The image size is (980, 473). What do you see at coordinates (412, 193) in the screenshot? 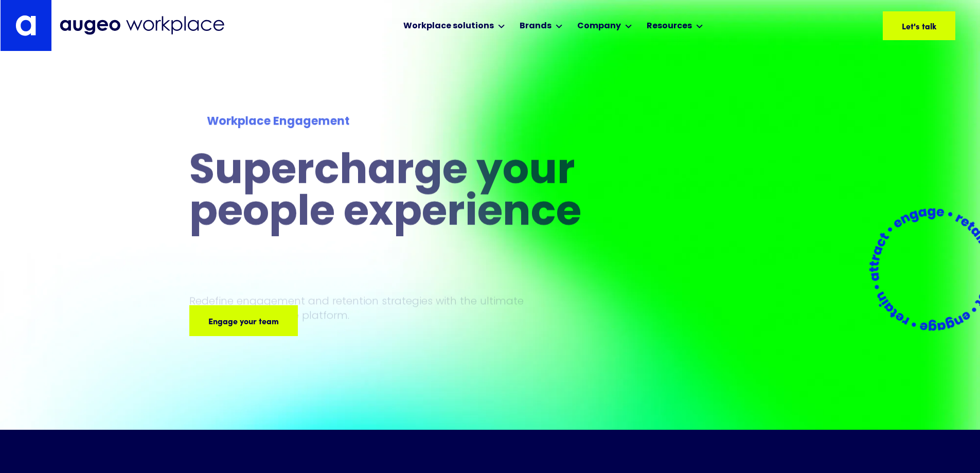
I see `h1: Supercharge your people experience` at bounding box center [412, 193].